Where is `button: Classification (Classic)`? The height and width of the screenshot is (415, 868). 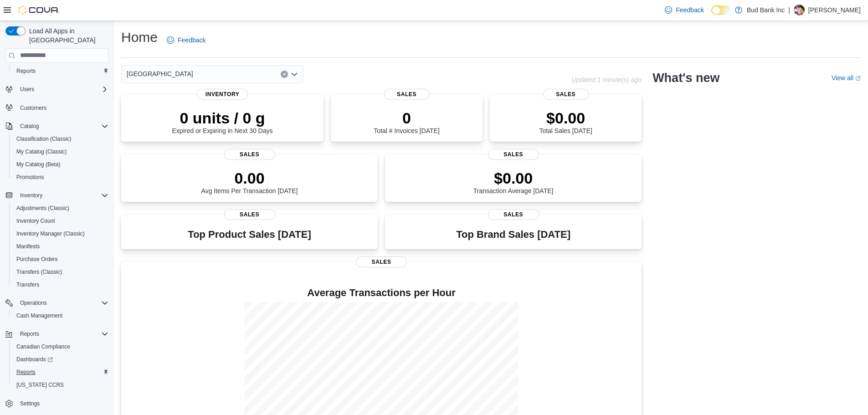 button: Classification (Classic) is located at coordinates (60, 139).